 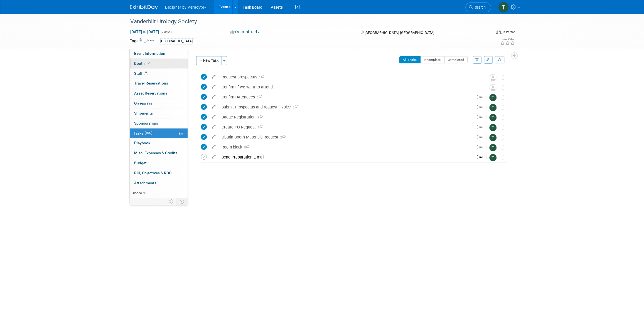 I want to click on button: Committed, so click(x=245, y=32).